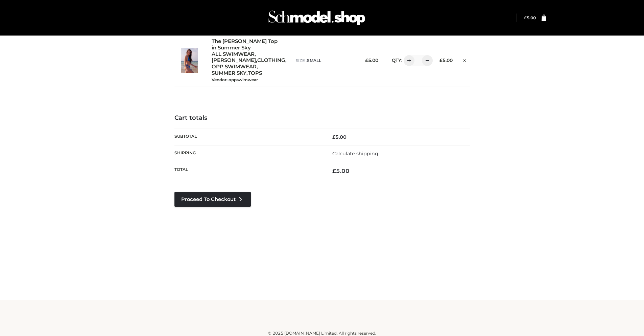 This screenshot has width=644, height=336. Describe the element at coordinates (233, 54) in the screenshot. I see `a: ALL SWIMWEAR` at that location.